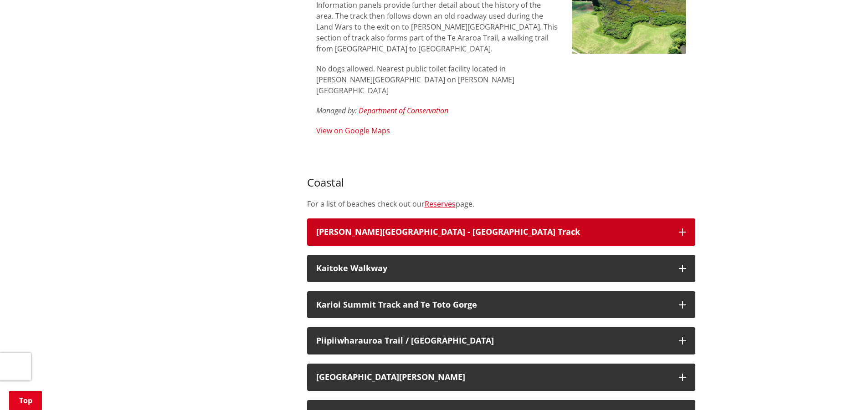 The image size is (868, 410). Describe the element at coordinates (403, 111) in the screenshot. I see `a: Department of Conservation` at that location.